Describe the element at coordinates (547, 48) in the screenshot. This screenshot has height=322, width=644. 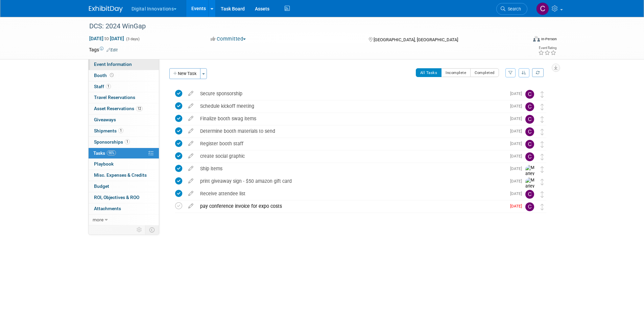
I see `div: Event Rating` at that location.